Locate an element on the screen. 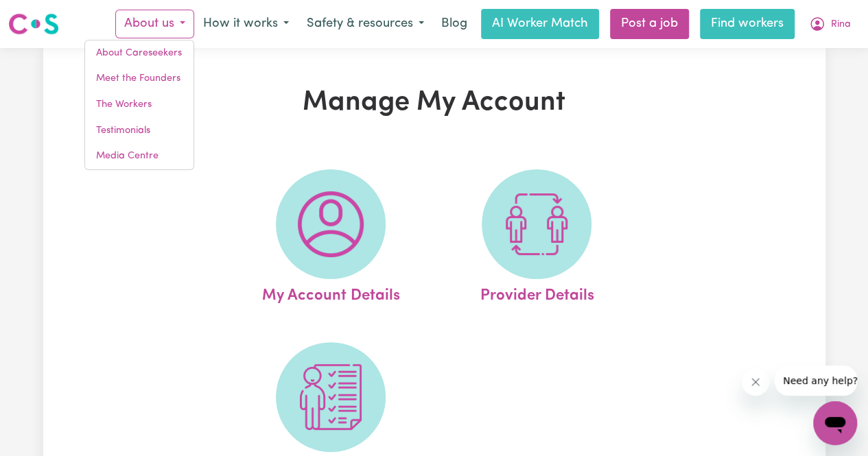  a: Meet the Founders is located at coordinates (139, 79).